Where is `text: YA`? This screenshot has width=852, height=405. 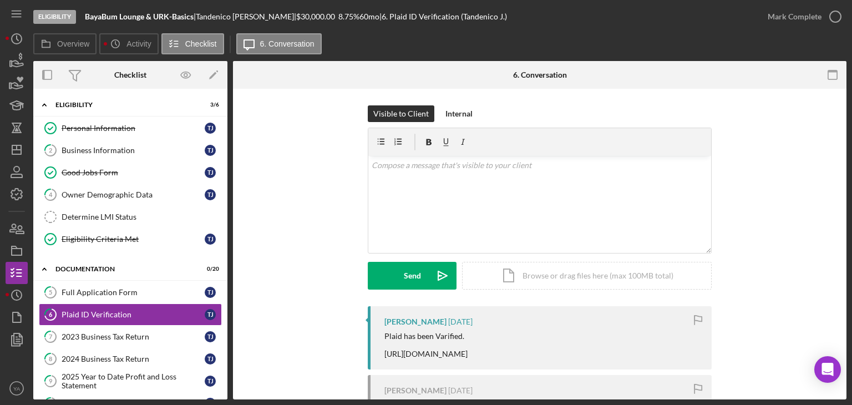 text: YA is located at coordinates (17, 388).